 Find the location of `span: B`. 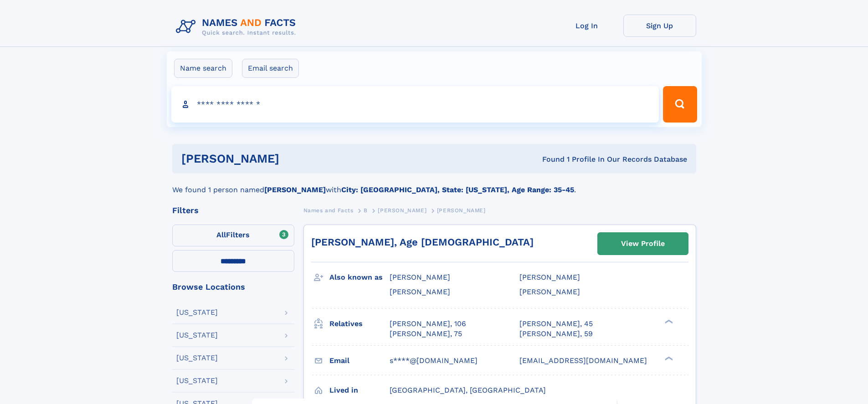

span: B is located at coordinates (366, 211).